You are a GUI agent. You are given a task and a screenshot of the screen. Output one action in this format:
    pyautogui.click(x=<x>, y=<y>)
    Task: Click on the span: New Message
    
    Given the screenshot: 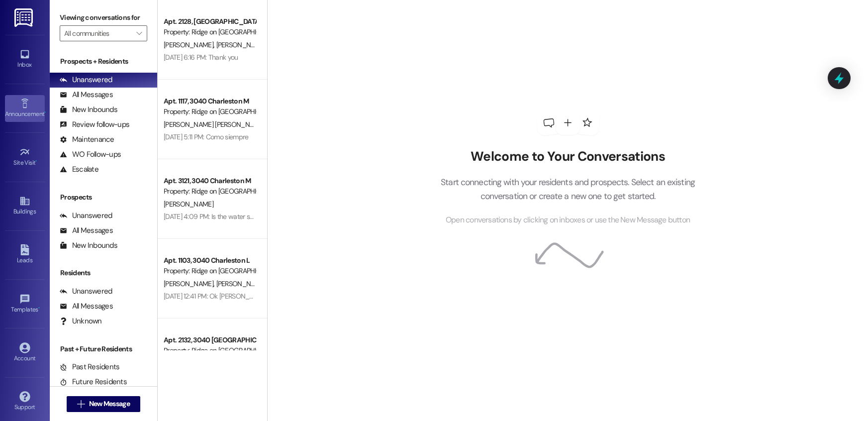 What is the action you would take?
    pyautogui.click(x=110, y=403)
    